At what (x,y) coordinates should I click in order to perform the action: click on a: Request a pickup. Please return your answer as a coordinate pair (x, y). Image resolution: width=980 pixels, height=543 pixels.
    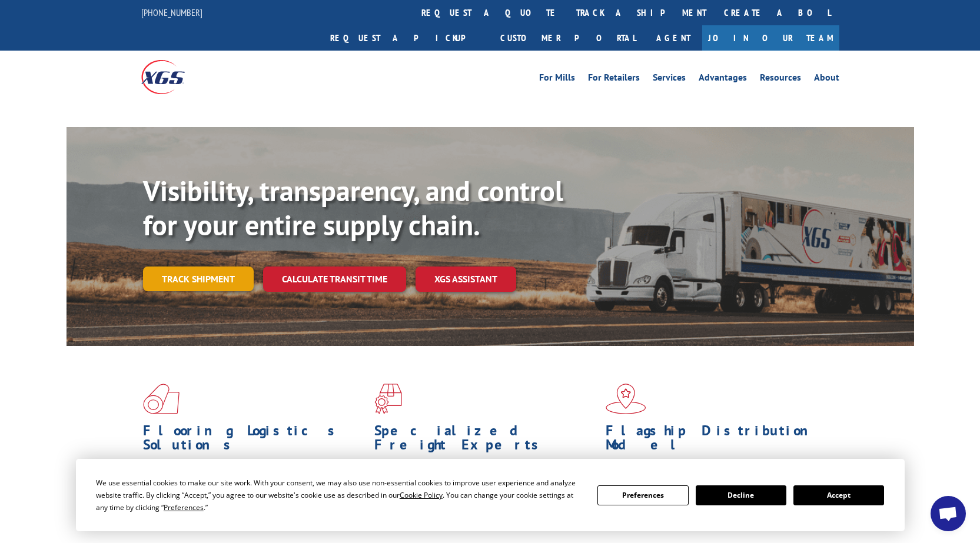
    Looking at the image, I should click on (406, 38).